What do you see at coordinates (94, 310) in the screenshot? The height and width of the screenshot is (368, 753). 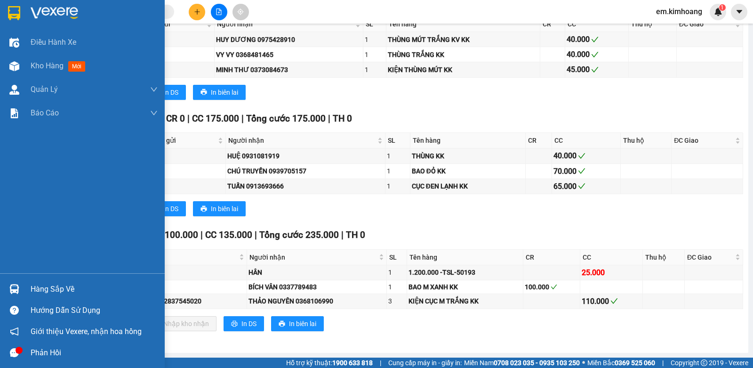 I see `div: Hướng dẫn sử dụng` at bounding box center [94, 310].